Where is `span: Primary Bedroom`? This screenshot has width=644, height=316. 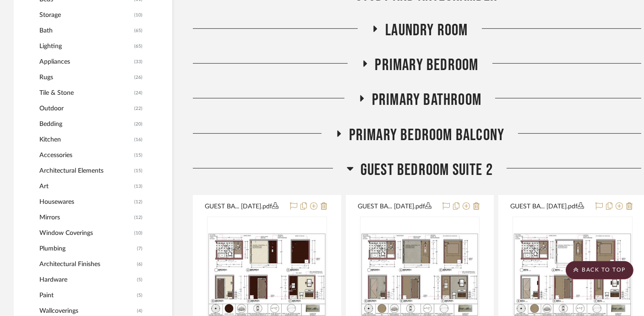 span: Primary Bedroom is located at coordinates (427, 65).